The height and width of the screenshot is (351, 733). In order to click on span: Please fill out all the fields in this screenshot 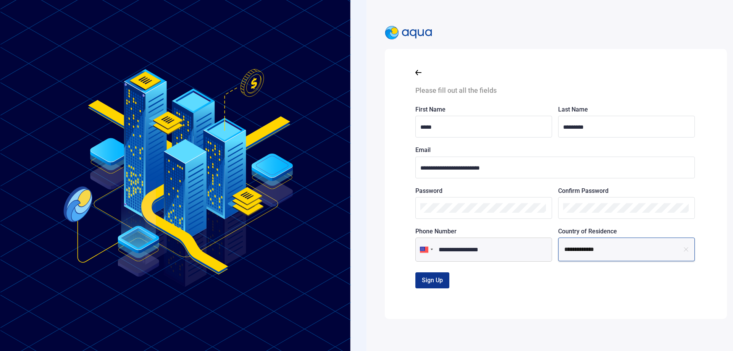, I will do `click(456, 90)`.